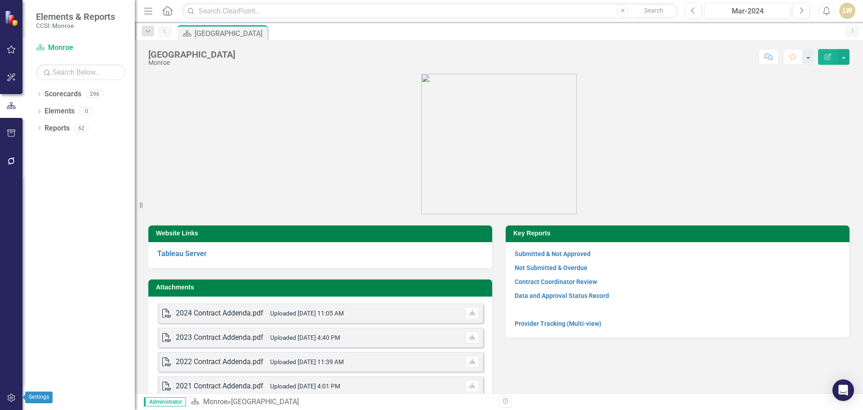  Describe the element at coordinates (430, 11) in the screenshot. I see `input: Search ClearPoint...` at that location.